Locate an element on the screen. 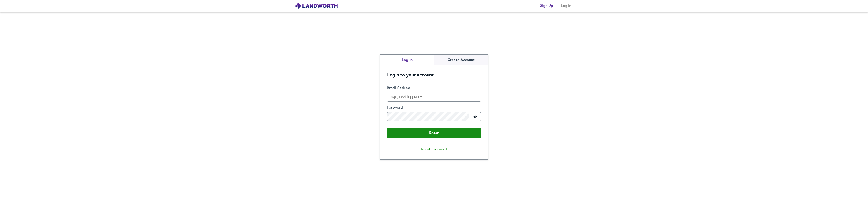 The image size is (868, 202). button: Log in is located at coordinates (566, 6).